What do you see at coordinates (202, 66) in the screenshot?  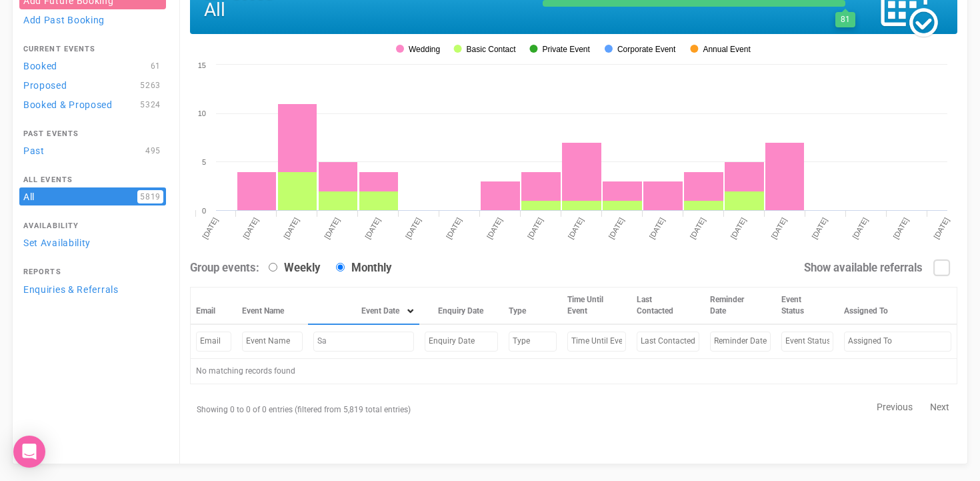 I see `tspan: 15` at bounding box center [202, 66].